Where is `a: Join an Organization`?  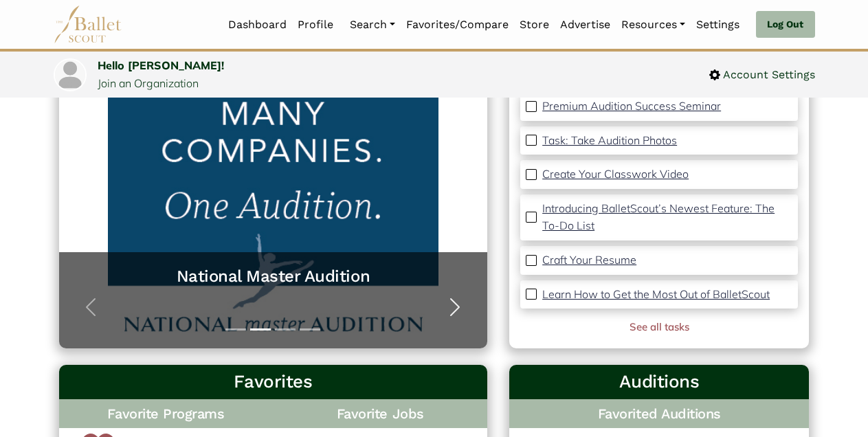
a: Join an Organization is located at coordinates (148, 83).